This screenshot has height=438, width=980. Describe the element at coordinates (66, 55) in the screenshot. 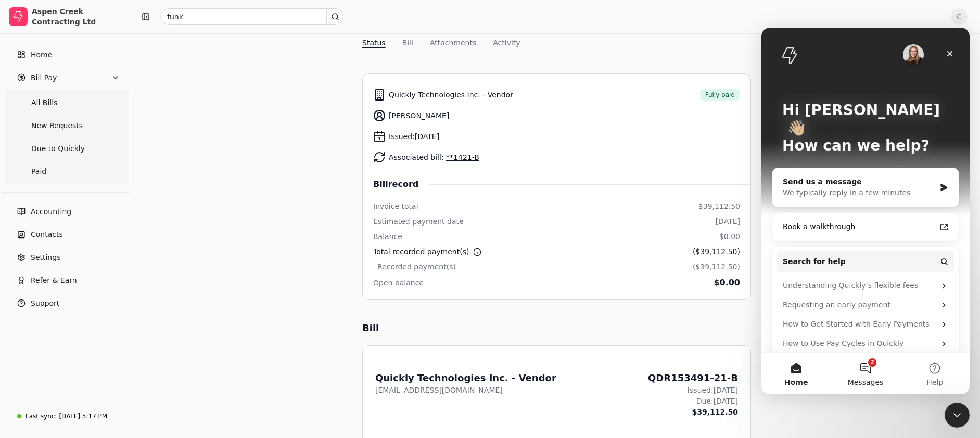

I see `a: Home` at that location.